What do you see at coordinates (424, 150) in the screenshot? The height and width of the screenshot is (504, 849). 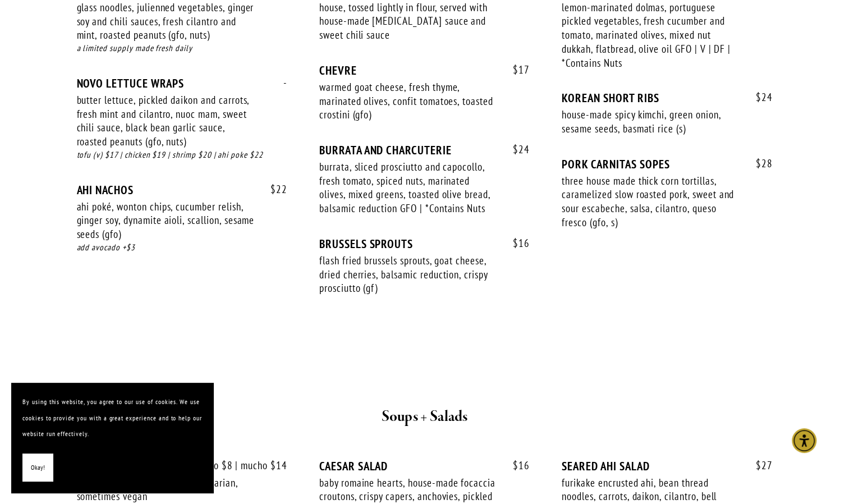 I see `div: BURRATA AND CHARCUTERIE` at bounding box center [424, 150].